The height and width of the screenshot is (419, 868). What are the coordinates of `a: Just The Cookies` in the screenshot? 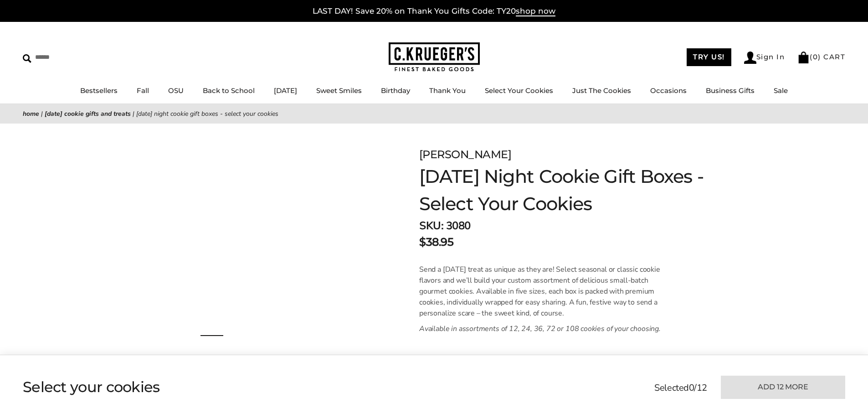 It's located at (601, 90).